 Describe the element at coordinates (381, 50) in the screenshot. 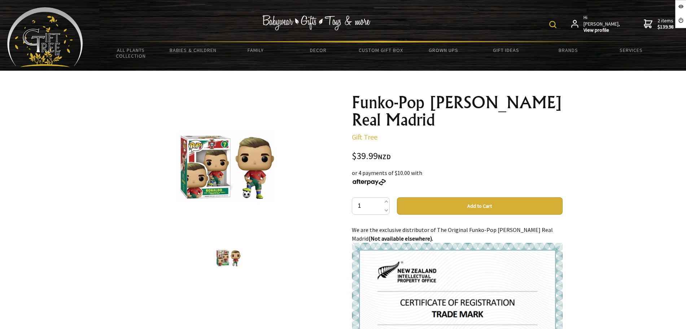

I see `a: Custom Gift Box` at that location.